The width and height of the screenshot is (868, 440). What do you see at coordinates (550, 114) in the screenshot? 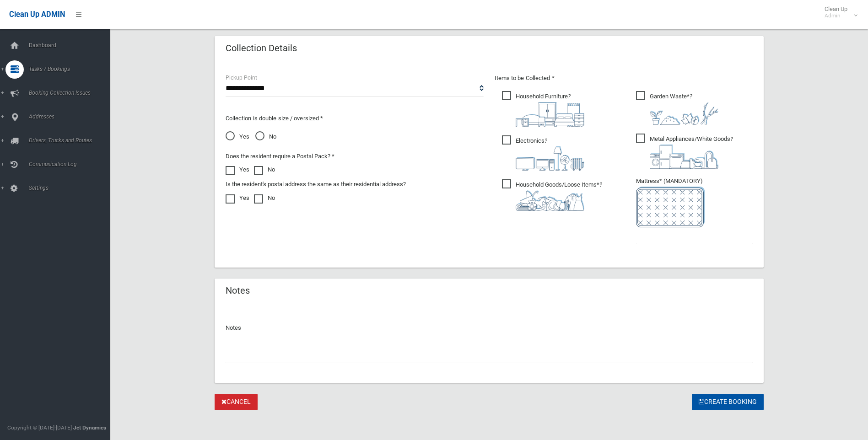
I see `img: aa9efdbe659d29b613fca23ba79d85cb.png` at bounding box center [550, 114].